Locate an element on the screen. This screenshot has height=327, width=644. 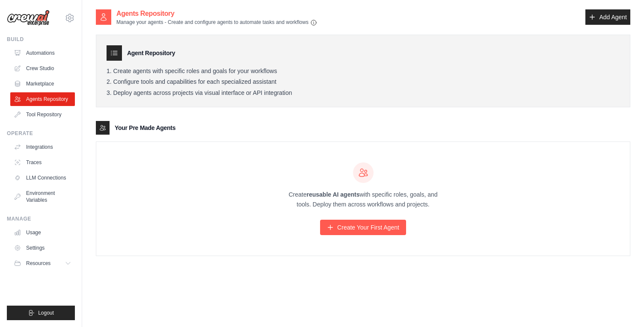
h3: Your Pre Made Agents is located at coordinates (145, 128).